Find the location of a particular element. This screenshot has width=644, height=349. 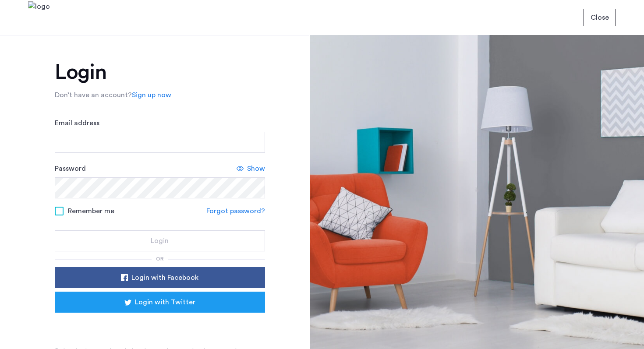

img: logo is located at coordinates (39, 18).